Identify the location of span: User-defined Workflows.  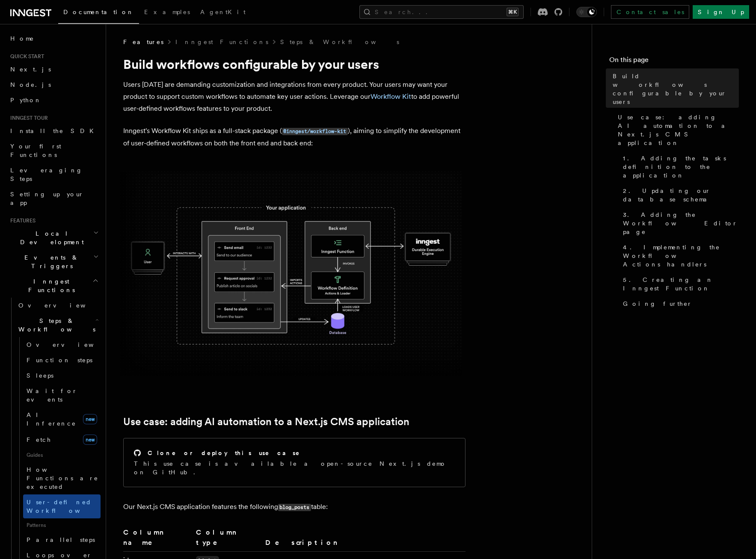
(65, 506).